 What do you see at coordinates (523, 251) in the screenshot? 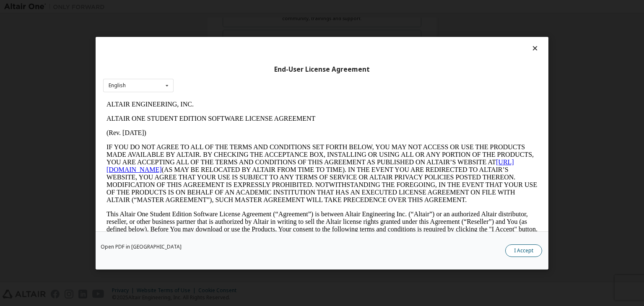
I see `button: I Accept` at bounding box center [523, 251].